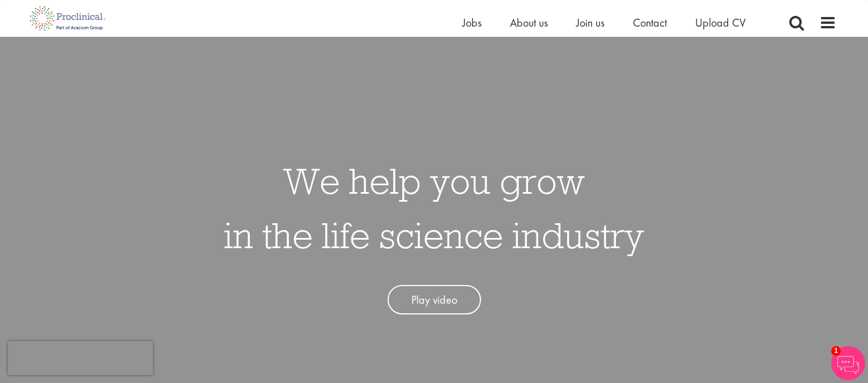  I want to click on span: About us, so click(529, 23).